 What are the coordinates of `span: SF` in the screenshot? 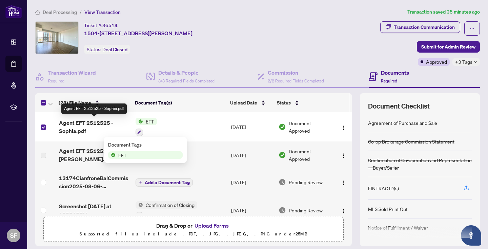 It's located at (14, 235).